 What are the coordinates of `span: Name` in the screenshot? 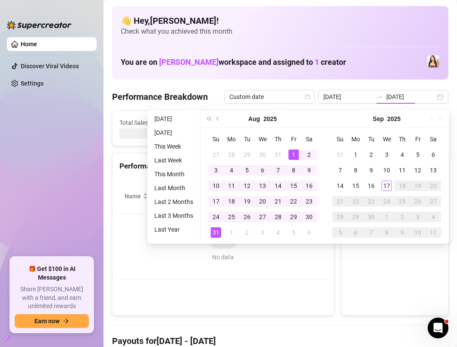 It's located at (133, 196).